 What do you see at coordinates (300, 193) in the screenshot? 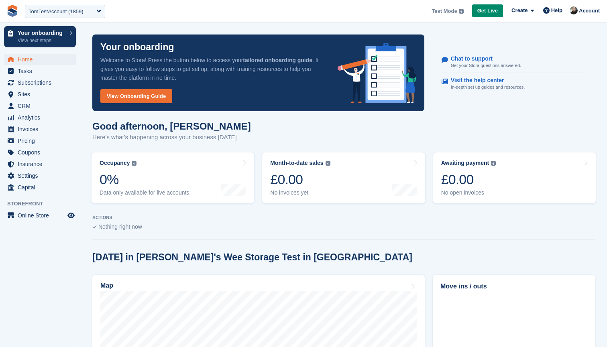
I see `div: No invoices yet` at bounding box center [300, 193].